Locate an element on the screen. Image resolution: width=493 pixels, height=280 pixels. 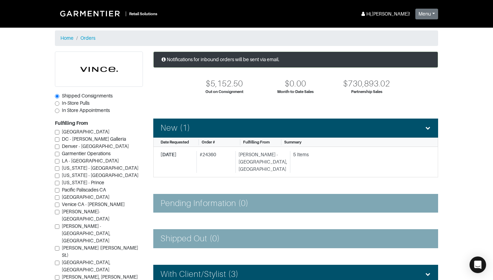
span: Order # is located at coordinates (208, 142).